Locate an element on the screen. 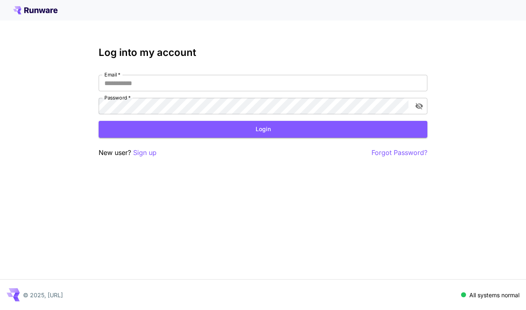 This screenshot has width=526, height=310. button: toggle password visibility is located at coordinates (419, 106).